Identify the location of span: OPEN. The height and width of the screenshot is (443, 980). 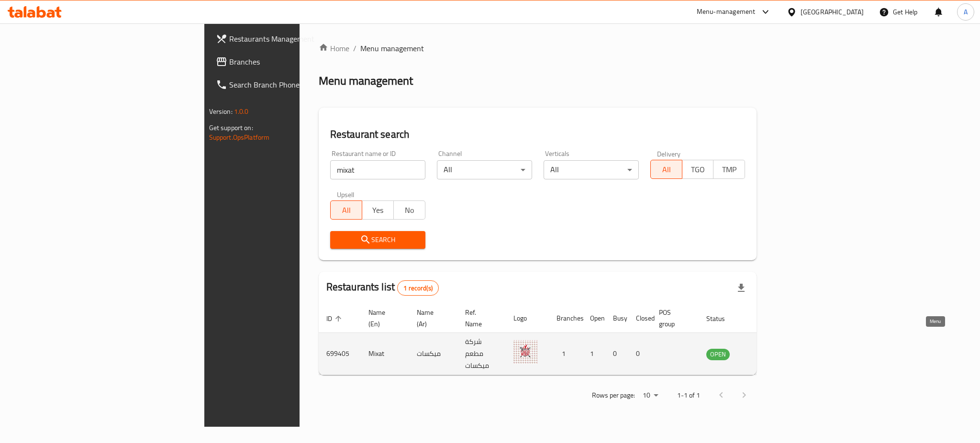
(718, 354).